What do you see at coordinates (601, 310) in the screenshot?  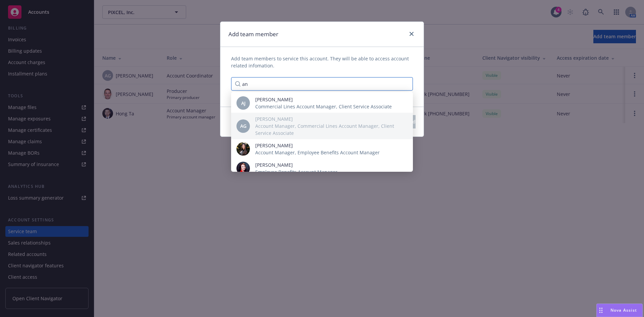 I see `div: Drag to move` at bounding box center [601, 310].